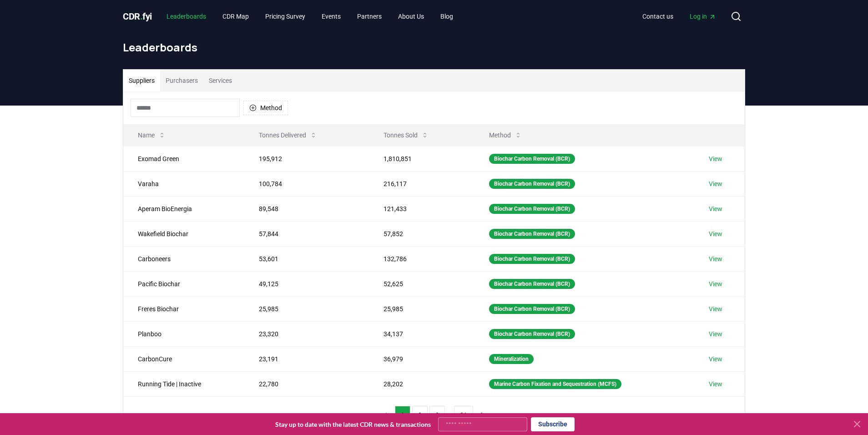  Describe the element at coordinates (331, 17) in the screenshot. I see `a: Events` at that location.